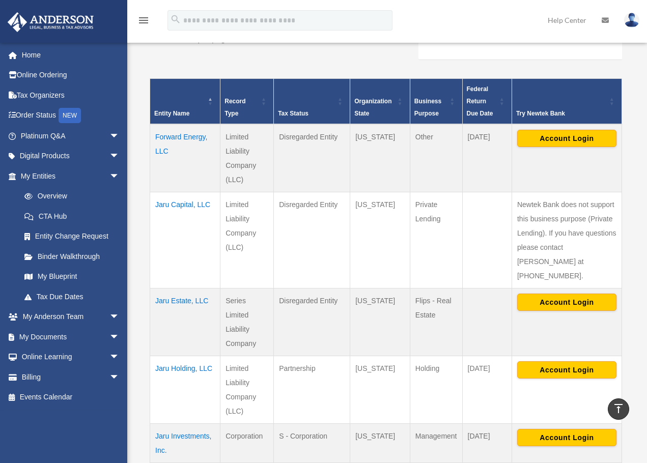 The height and width of the screenshot is (463, 647). Describe the element at coordinates (144, 20) in the screenshot. I see `i: menu` at that location.